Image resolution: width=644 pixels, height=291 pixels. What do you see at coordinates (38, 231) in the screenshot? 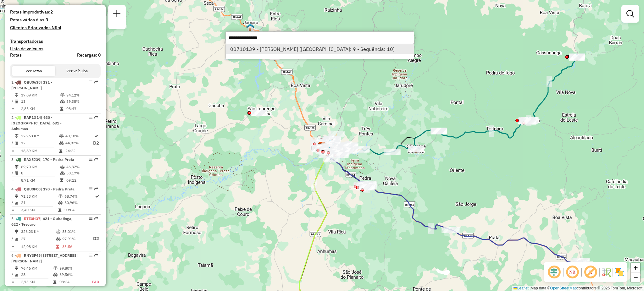
I see `td: 326,23 KM` at bounding box center [38, 231].